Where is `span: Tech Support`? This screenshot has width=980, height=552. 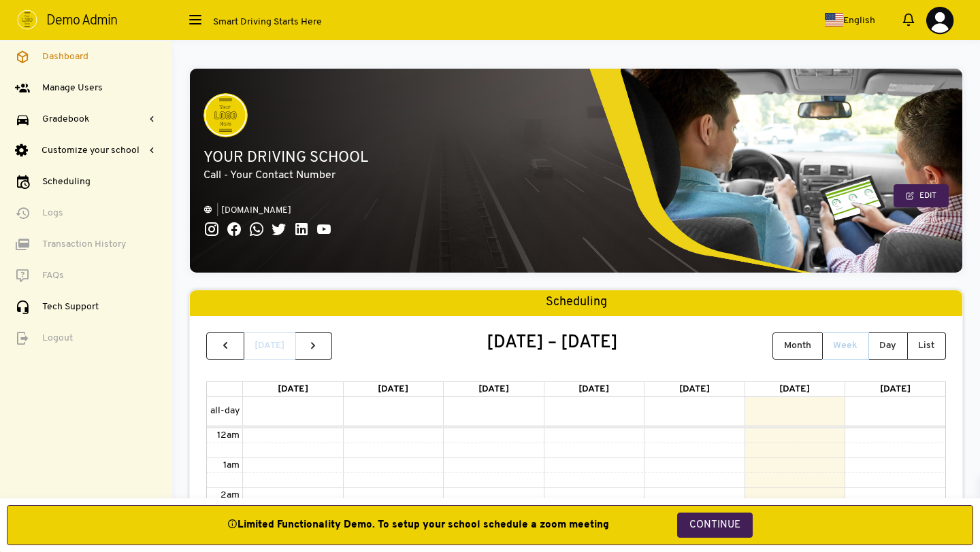 span: Tech Support is located at coordinates (70, 307).